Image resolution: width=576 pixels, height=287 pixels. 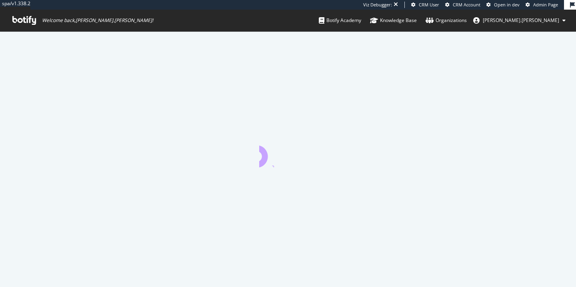 I want to click on span: Admin Page, so click(x=546, y=4).